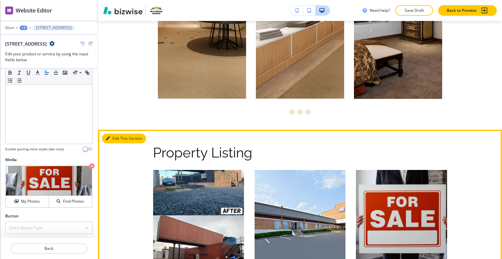 This screenshot has height=259, width=502. What do you see at coordinates (10, 28) in the screenshot?
I see `button: Main` at bounding box center [10, 28].